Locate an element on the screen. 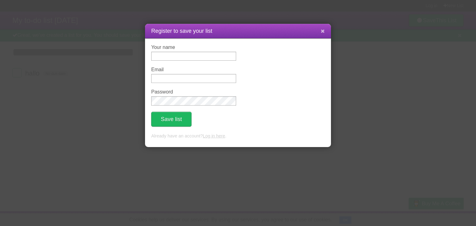 The image size is (476, 226). h1: Register to save your list is located at coordinates (238, 31).